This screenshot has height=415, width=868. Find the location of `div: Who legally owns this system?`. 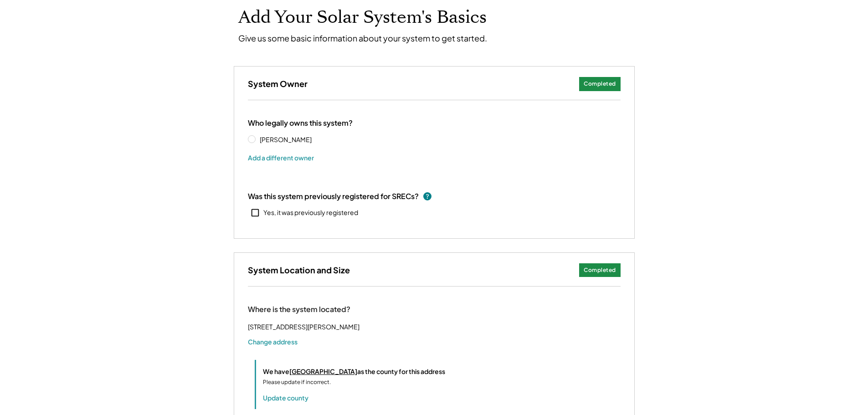

div: Who legally owns this system? is located at coordinates (300, 123).